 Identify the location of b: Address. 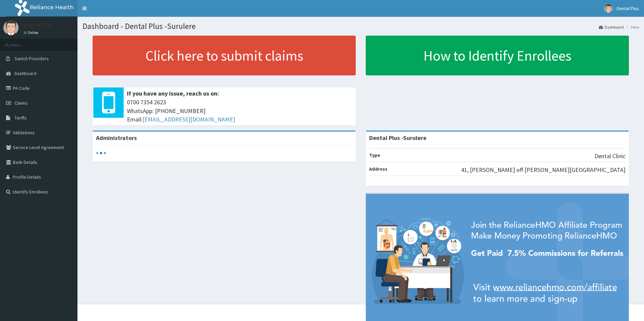
(378, 169).